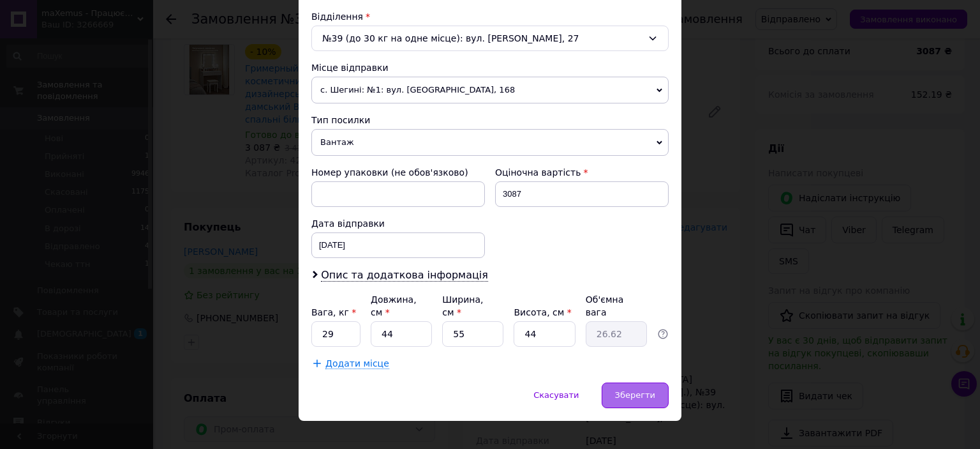  I want to click on span: Місце відправки, so click(349, 68).